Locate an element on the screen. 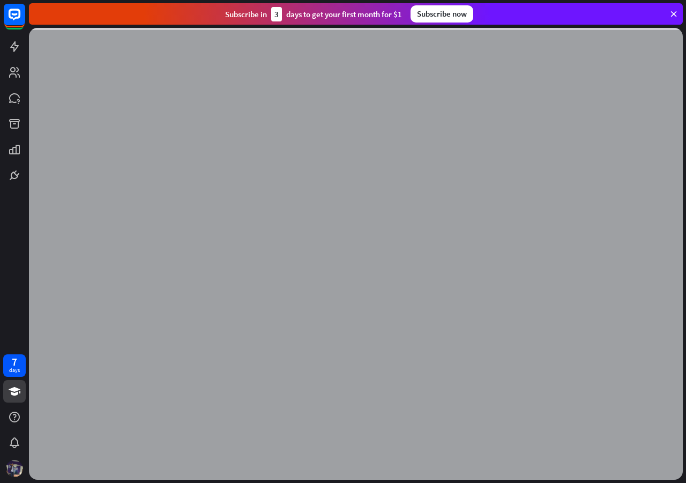 The width and height of the screenshot is (686, 483). div: 3 is located at coordinates (277, 14).